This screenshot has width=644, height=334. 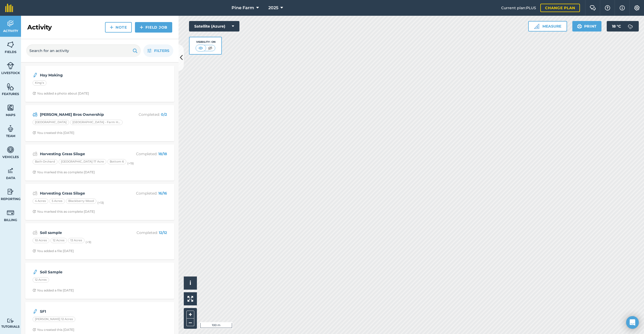 What do you see at coordinates (206, 42) in the screenshot?
I see `div: Visibility: On` at bounding box center [206, 42].